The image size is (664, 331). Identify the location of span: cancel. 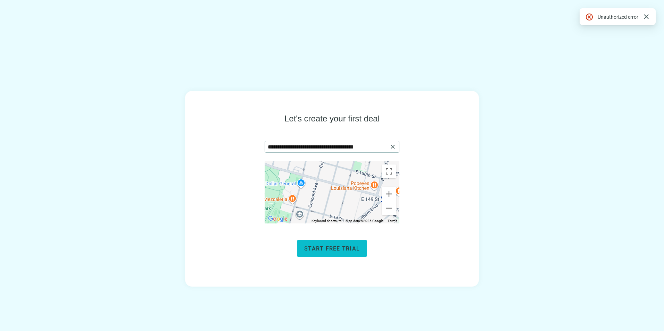
(590, 17).